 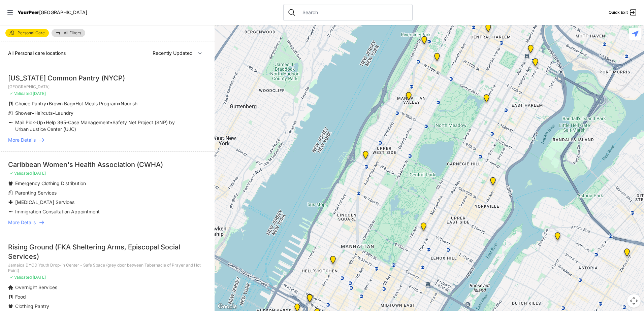 I want to click on span: All Personal care locations, so click(x=37, y=53).